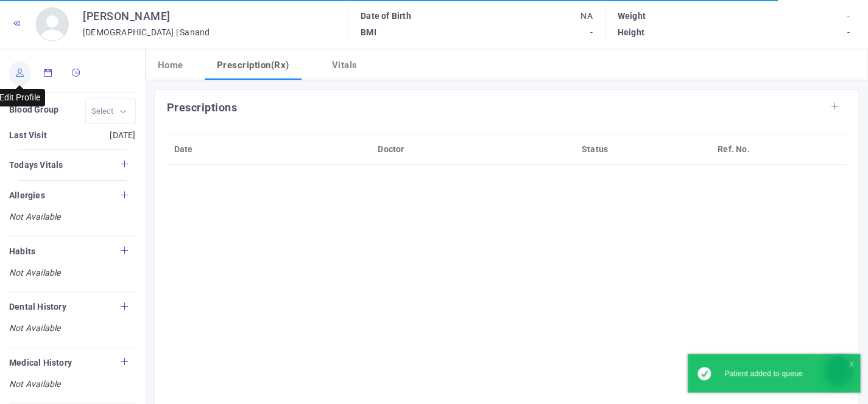 Image resolution: width=868 pixels, height=404 pixels. I want to click on h5: Vitals, so click(344, 65).